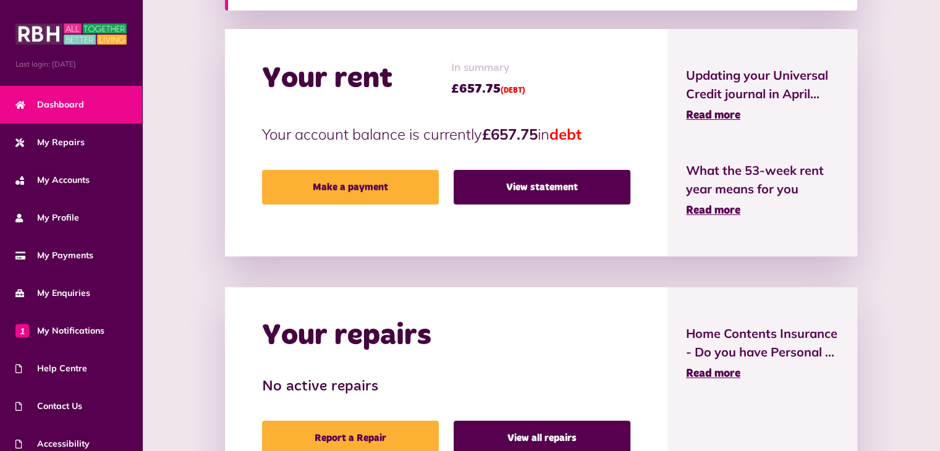  What do you see at coordinates (49, 104) in the screenshot?
I see `span: Dashboard` at bounding box center [49, 104].